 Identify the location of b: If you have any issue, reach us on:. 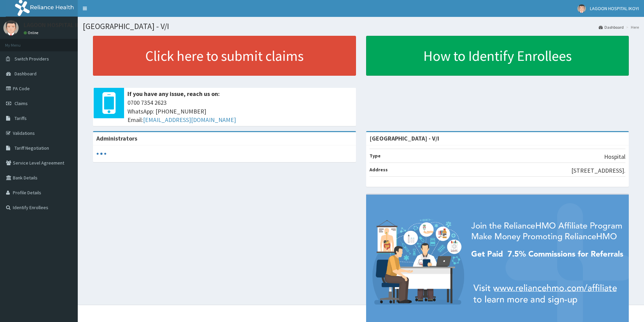
(173, 94).